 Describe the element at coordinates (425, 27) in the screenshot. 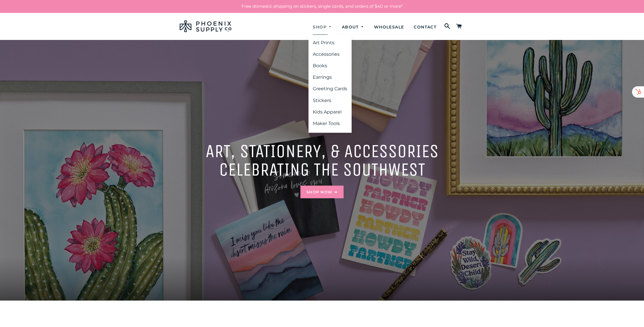

I see `a: Contact` at that location.